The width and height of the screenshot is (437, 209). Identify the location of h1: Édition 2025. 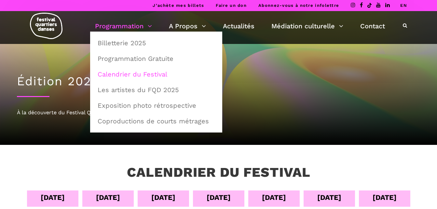
(219, 81).